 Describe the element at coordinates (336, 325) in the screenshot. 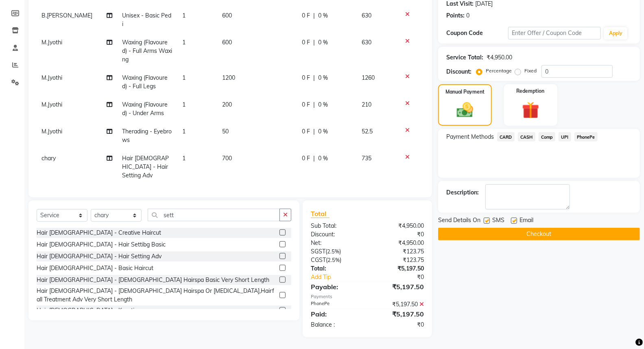

I see `div: Balance :` at that location.